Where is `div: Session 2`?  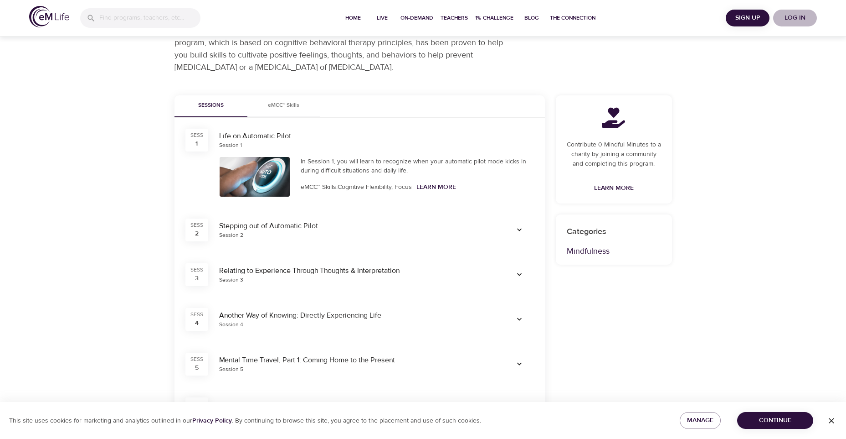 div: Session 2 is located at coordinates (231, 235).